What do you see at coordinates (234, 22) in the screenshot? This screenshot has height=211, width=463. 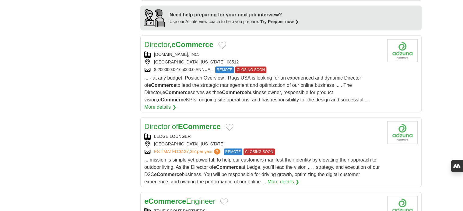 I see `div: Use our AI interview coach to help you prepare.` at bounding box center [234, 22].